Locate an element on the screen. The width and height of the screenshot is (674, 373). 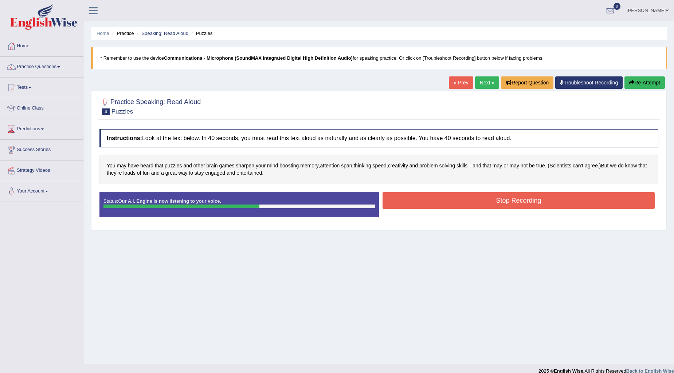
a: « Prev is located at coordinates (461, 83).